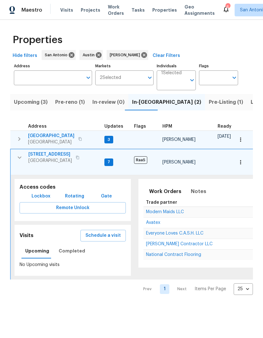 The width and height of the screenshot is (263, 338). Describe the element at coordinates (103, 236) in the screenshot. I see `button: Schedule a visit` at that location.